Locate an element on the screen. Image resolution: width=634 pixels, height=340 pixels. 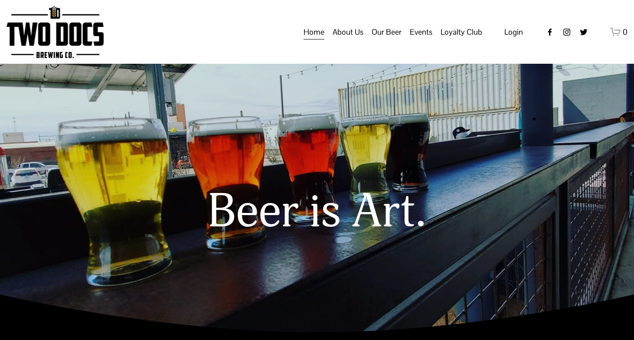
img: Two Docs Brewing Co. is located at coordinates (55, 32).